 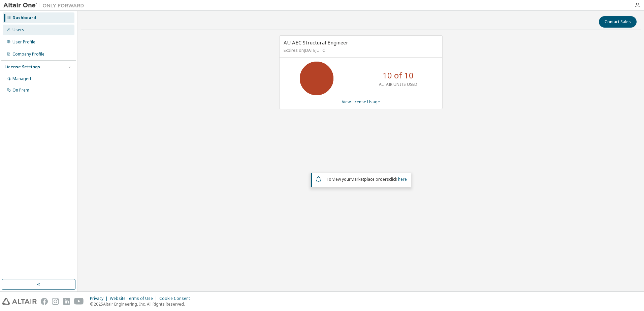 I want to click on span: AU AEC Structural Engineer, so click(x=316, y=42).